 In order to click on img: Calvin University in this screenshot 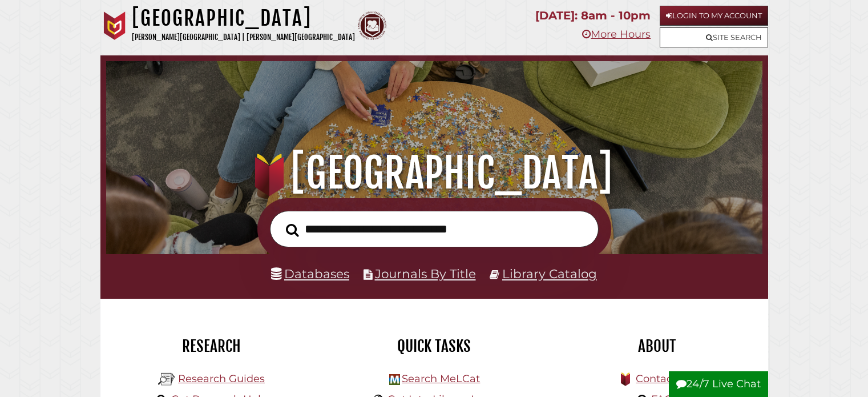, I will do `click(115, 25)`.